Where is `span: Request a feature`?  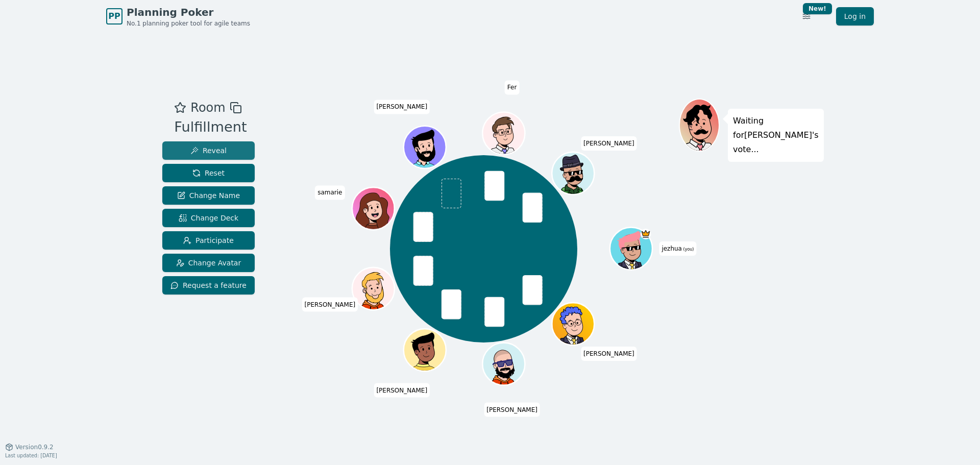
span: Request a feature is located at coordinates (208, 285).